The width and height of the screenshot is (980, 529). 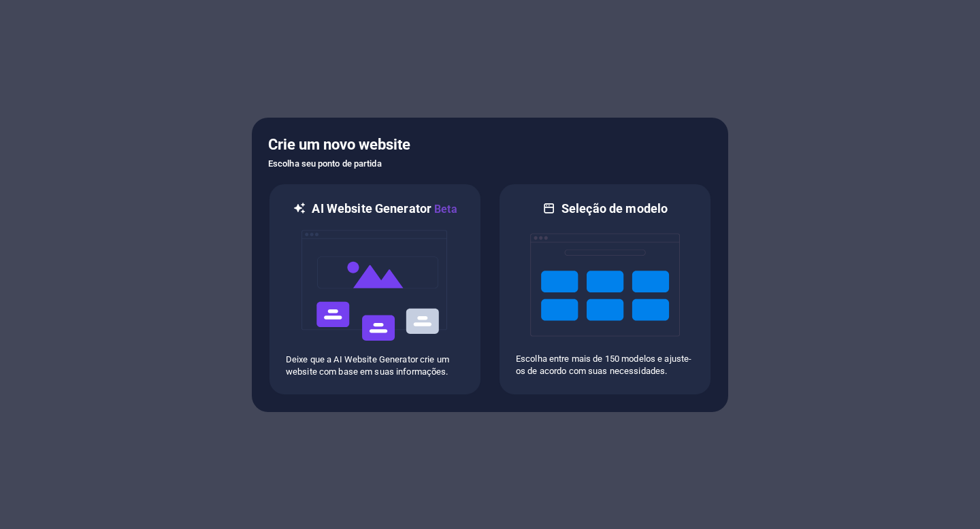 I want to click on span: Beta, so click(x=444, y=209).